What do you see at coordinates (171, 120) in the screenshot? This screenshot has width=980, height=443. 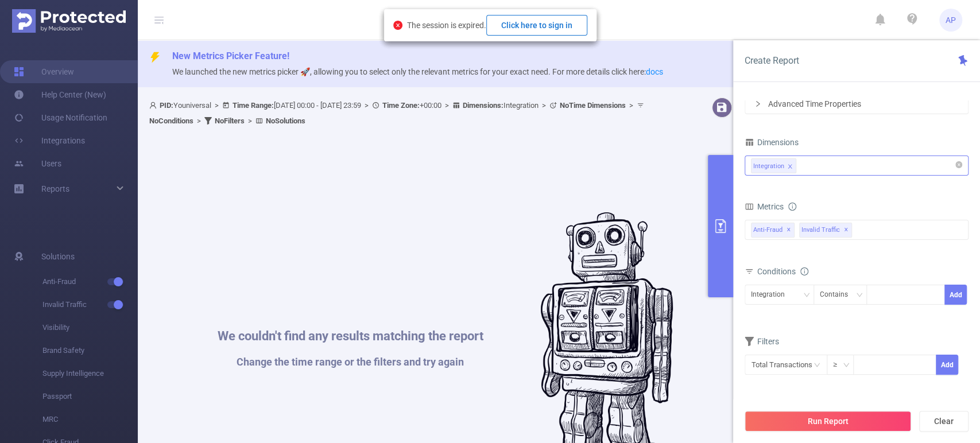 I see `b: No Conditions` at bounding box center [171, 120].